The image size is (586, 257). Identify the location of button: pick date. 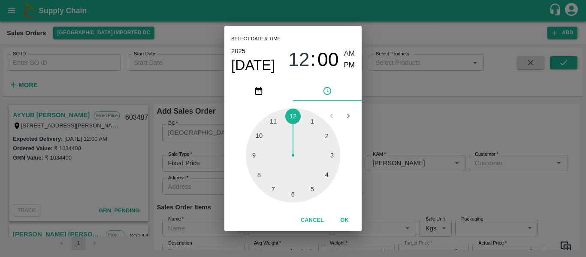
(259, 91).